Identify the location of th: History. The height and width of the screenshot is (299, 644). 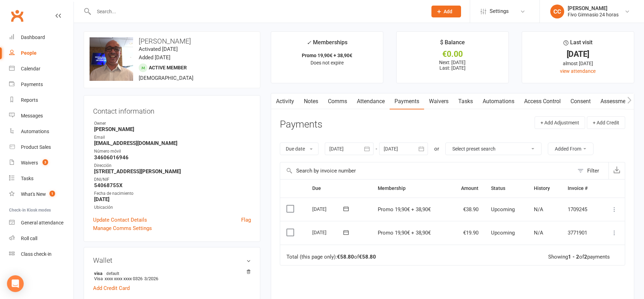
(544, 188).